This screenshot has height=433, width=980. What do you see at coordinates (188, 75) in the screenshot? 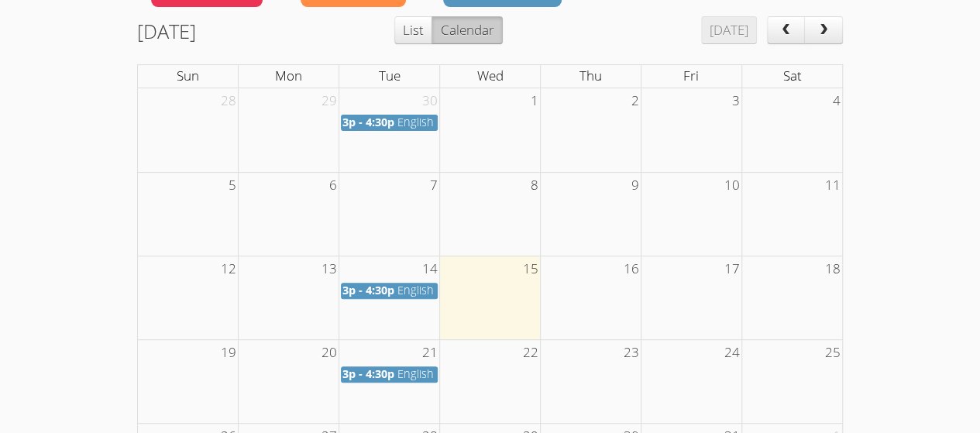
I see `span: Sun` at bounding box center [188, 75].